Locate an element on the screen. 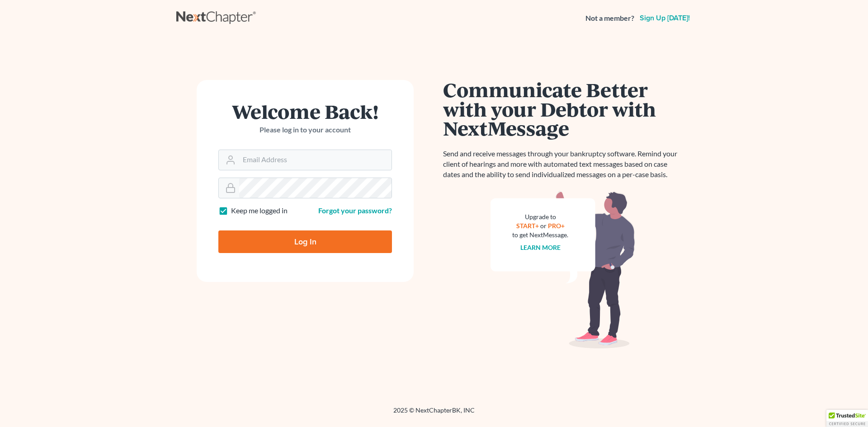 The height and width of the screenshot is (427, 868). img: nextmessage_bg-59042aed3d76b12b5cd301f8e5b87938c9018125f34e5fa2b7a6b67550977c72.svg is located at coordinates (563, 270).